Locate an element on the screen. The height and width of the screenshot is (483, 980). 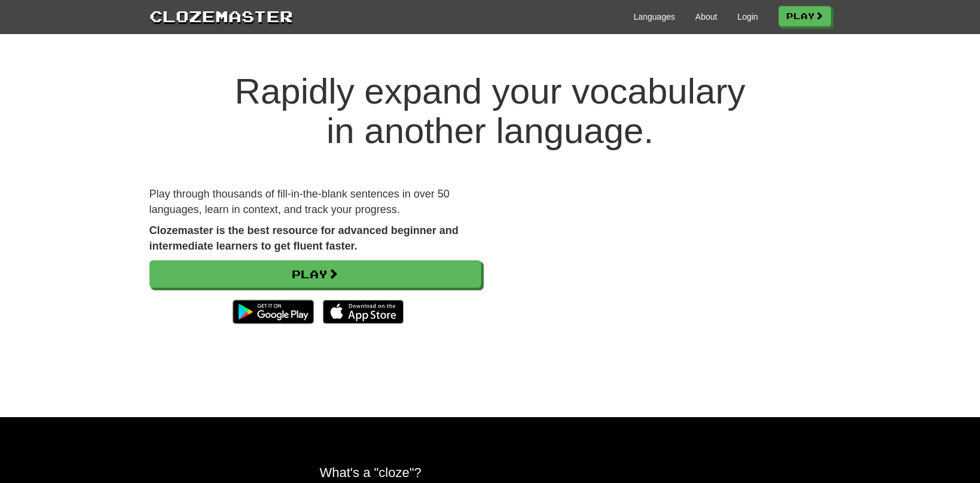
img: Download_on_the_App_Store_Badge_US-UK_135x40-25178aeef6eb6b83b96f5f2d004eda3bffbb37122de64afbaef7... is located at coordinates (363, 311).